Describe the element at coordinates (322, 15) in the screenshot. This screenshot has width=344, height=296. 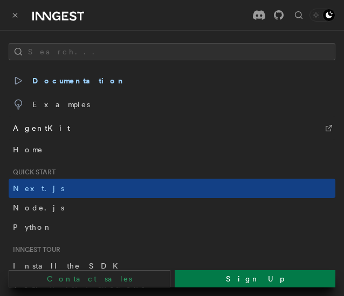
I see `button: Toggle dark mode` at that location.